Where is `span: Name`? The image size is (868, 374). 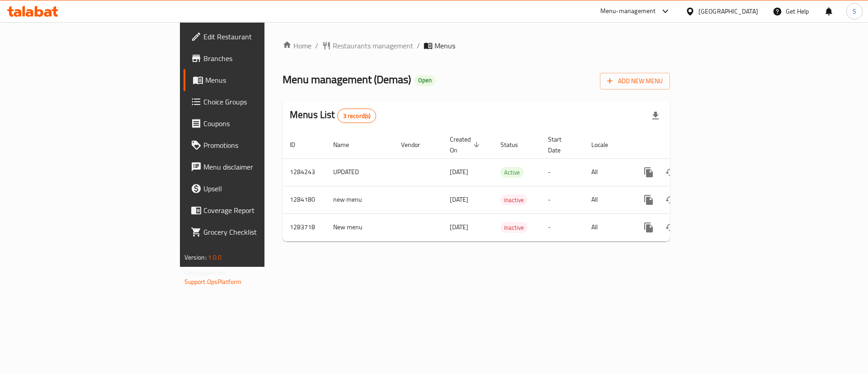 span: Name is located at coordinates (347, 145).